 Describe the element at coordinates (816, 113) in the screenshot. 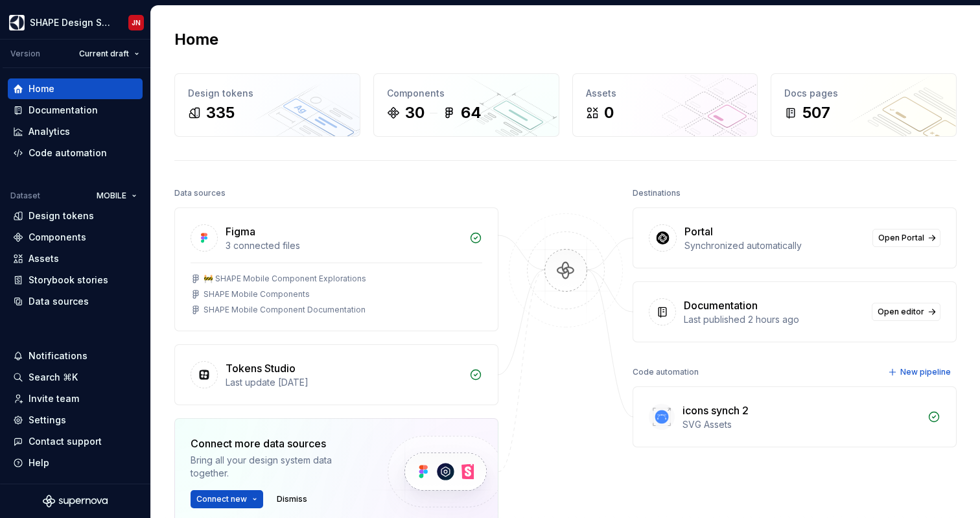

I see `div: 507` at that location.